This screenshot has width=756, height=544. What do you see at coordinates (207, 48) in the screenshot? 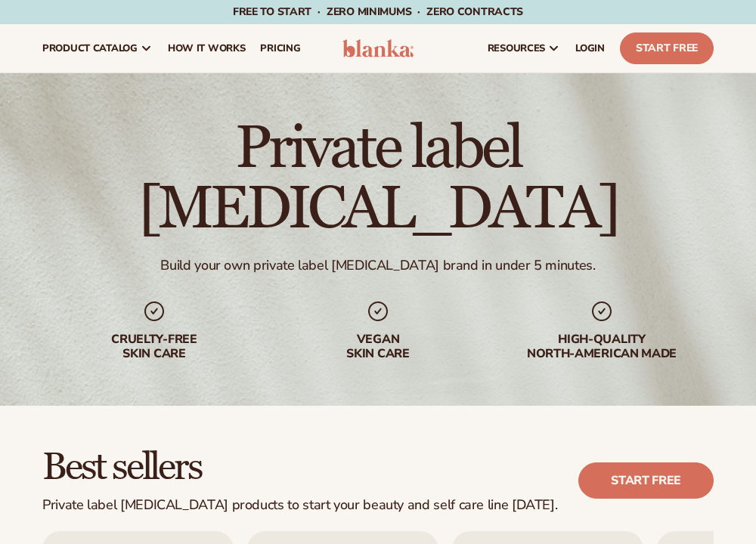
I see `span: How It Works` at bounding box center [207, 48].